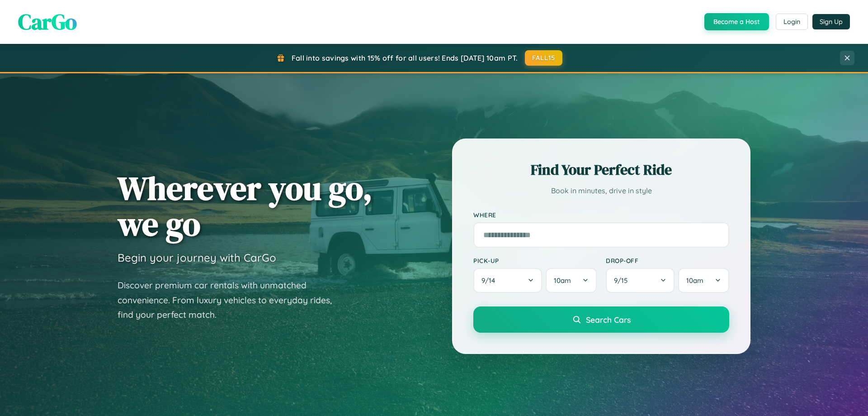 Image resolution: width=868 pixels, height=416 pixels. I want to click on button: 9/15, so click(641, 280).